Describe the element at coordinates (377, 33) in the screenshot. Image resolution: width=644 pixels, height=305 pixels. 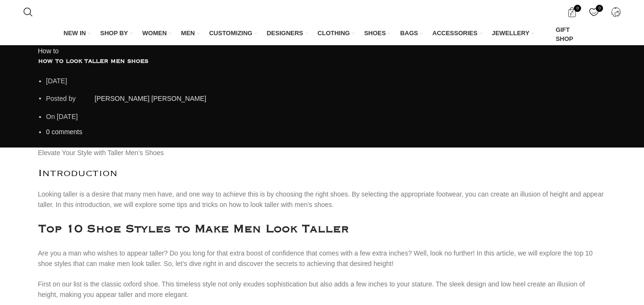
I see `a: SHOES` at that location.